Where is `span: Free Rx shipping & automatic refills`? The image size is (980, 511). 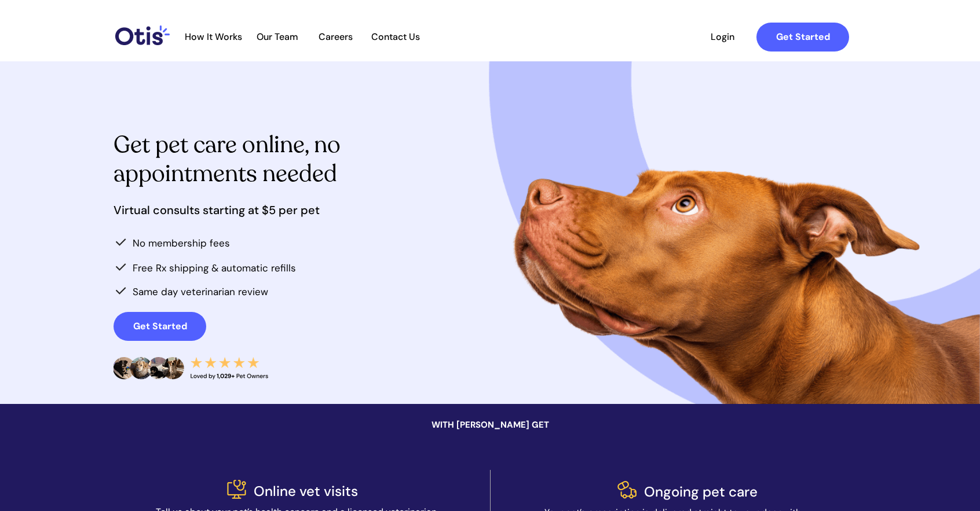 span: Free Rx shipping & automatic refills is located at coordinates (214, 268).